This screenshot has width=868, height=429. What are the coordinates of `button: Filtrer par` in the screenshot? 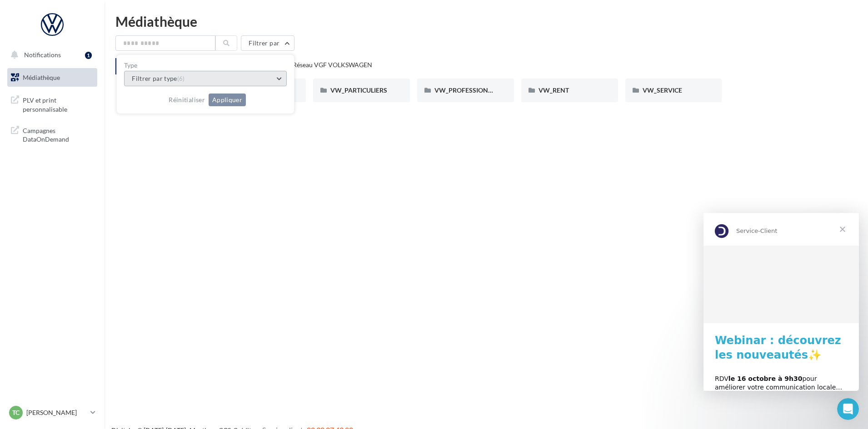 It's located at (268, 43).